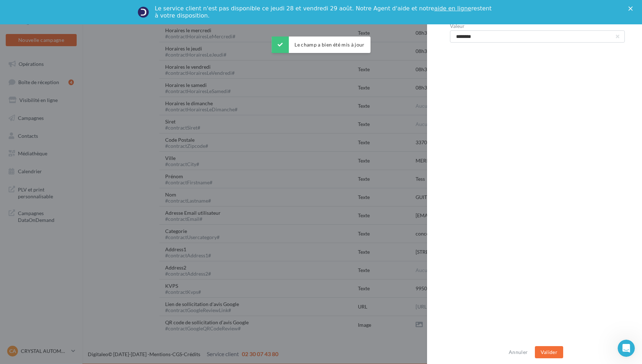  Describe the element at coordinates (549, 352) in the screenshot. I see `button: Valider` at that location.